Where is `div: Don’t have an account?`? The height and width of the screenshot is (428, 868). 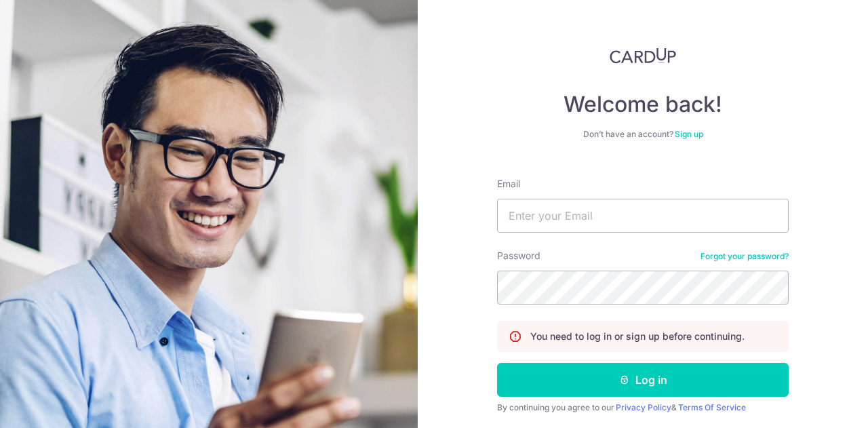
div: Don’t have an account? is located at coordinates (643, 134).